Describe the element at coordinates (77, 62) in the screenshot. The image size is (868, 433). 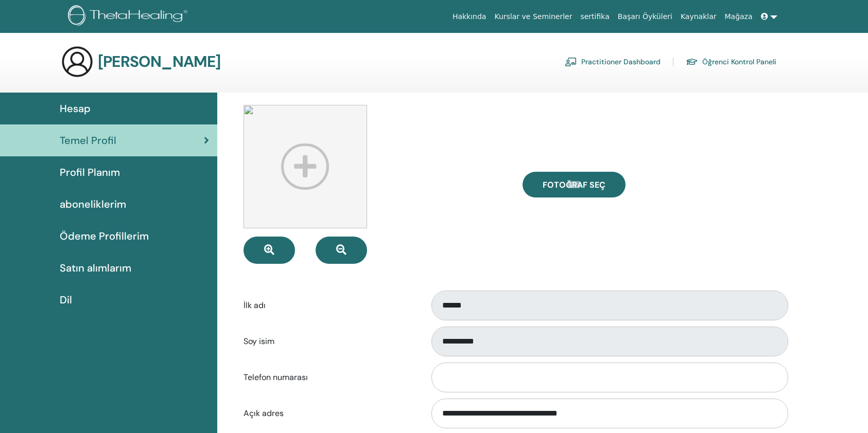
I see `img: generic-user-icon.jpg` at that location.